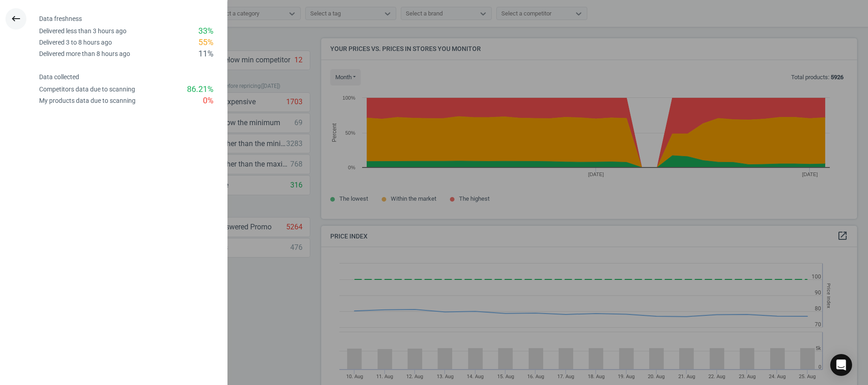 This screenshot has height=385, width=868. What do you see at coordinates (88, 100) in the screenshot?
I see `div: My products data due to scanning` at bounding box center [88, 100].